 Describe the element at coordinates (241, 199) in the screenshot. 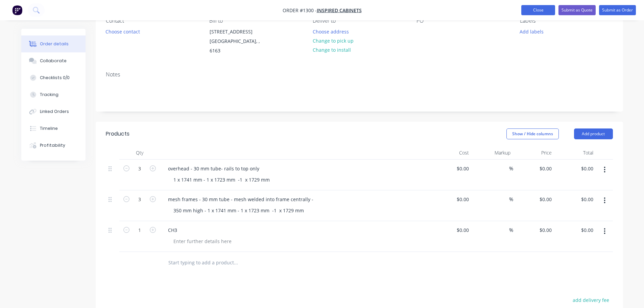

I see `div: mesh frames - 30 mm tube - mesh welded into frame centrally -` at that location.